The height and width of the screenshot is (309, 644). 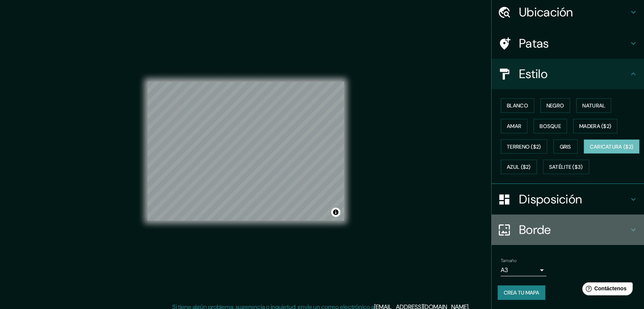 I want to click on font: Bosque, so click(x=550, y=126).